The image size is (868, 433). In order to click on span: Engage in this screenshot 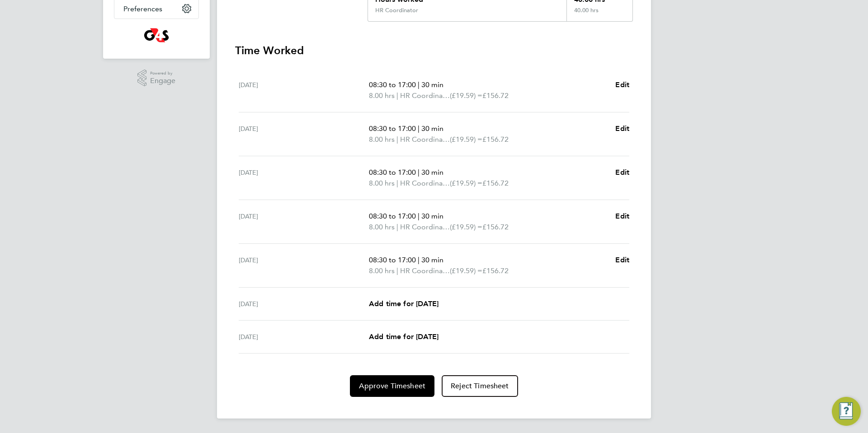, I will do `click(163, 81)`.